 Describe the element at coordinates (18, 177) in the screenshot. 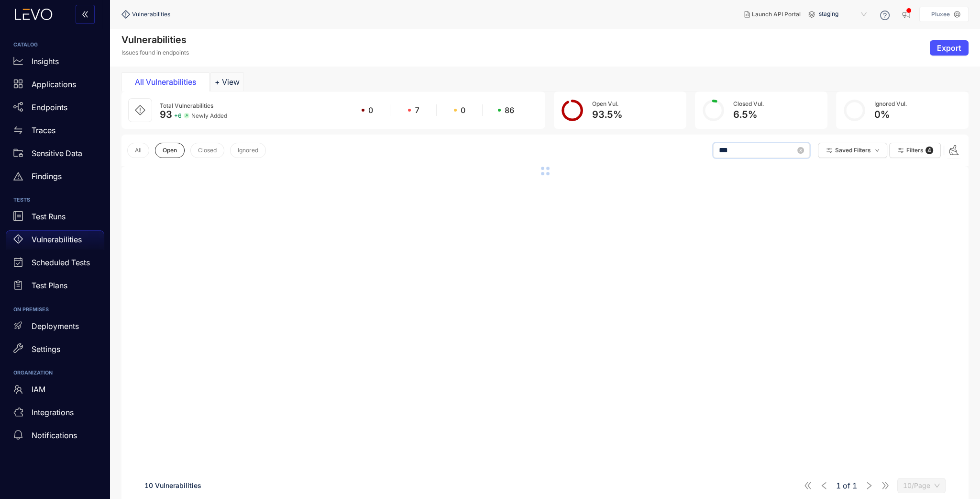

I see `span: warning` at that location.